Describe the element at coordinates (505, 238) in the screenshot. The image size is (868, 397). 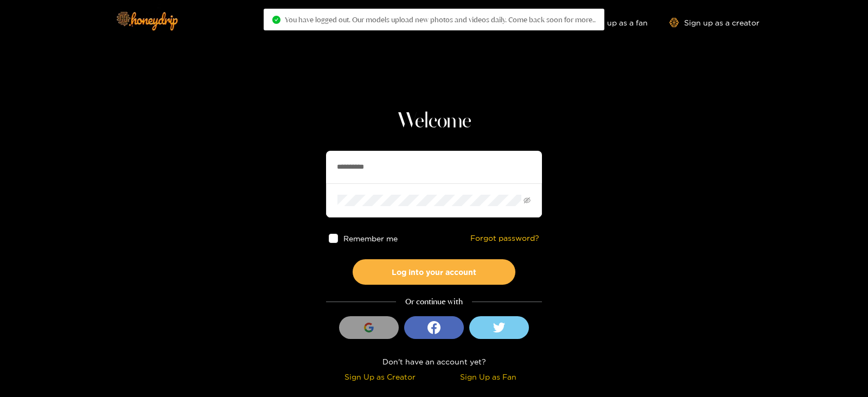
I see `a: Forgot password?` at that location.